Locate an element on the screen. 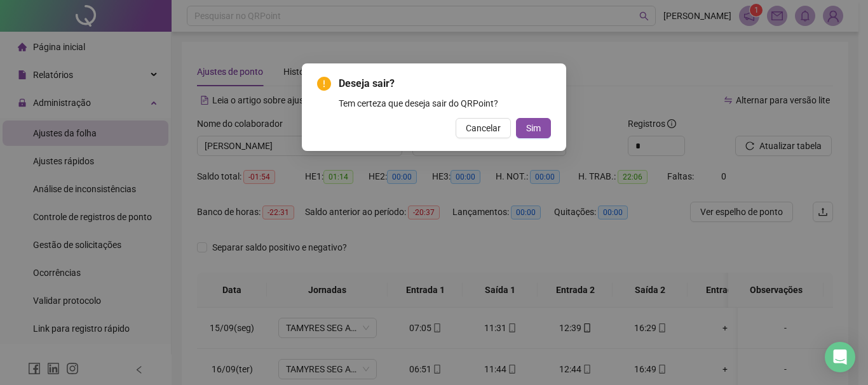 The height and width of the screenshot is (385, 868). span: Cancelar is located at coordinates (483, 128).